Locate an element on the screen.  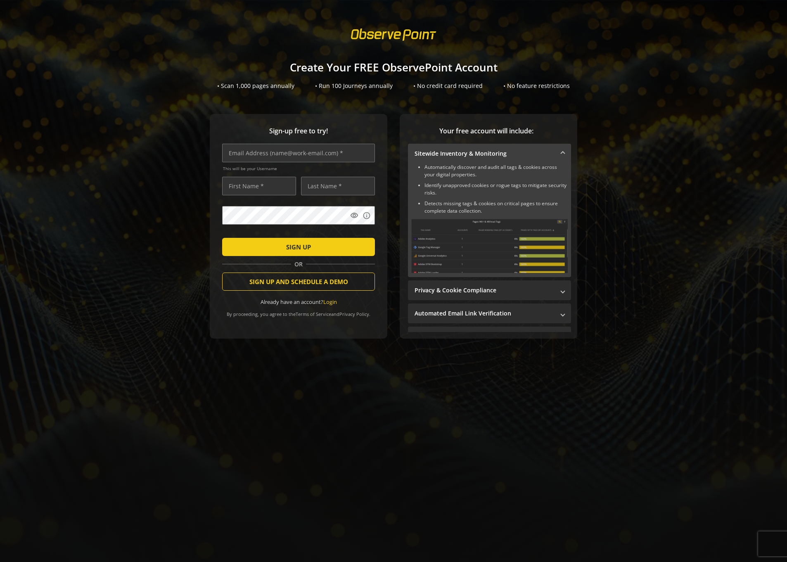
button: SIGN UP is located at coordinates (299, 247).